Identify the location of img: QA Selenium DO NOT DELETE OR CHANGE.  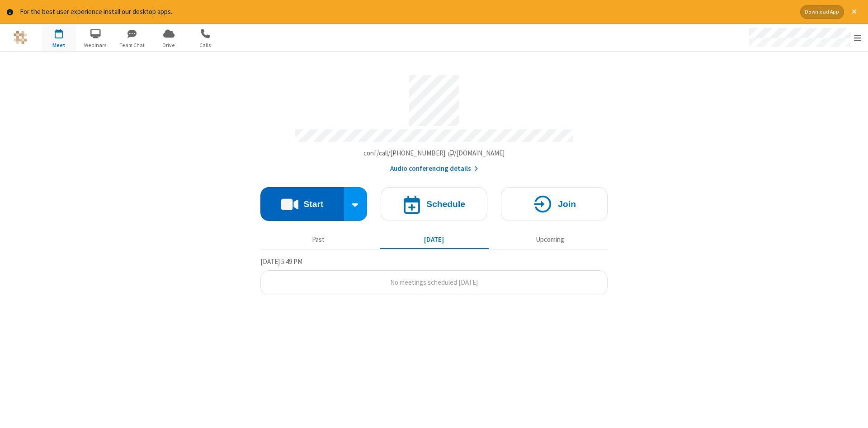
(20, 38).